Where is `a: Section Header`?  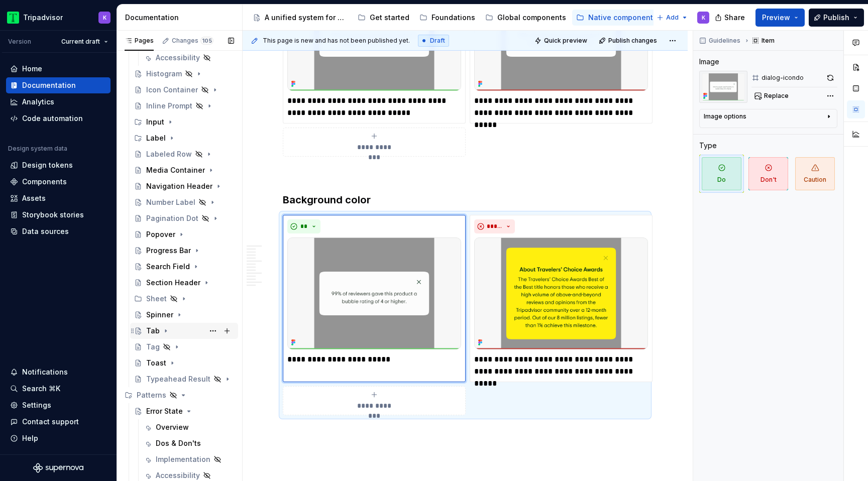 a: Section Header is located at coordinates (184, 283).